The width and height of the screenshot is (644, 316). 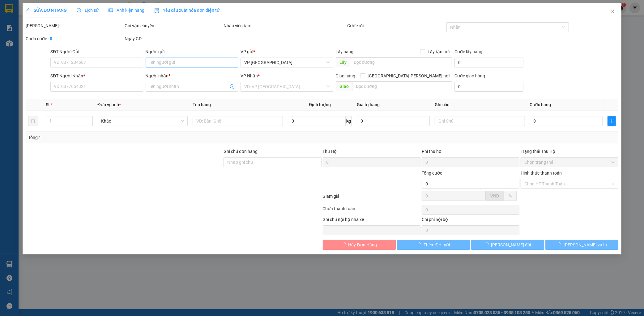 I want to click on label: Cước giao hàng, so click(x=470, y=76).